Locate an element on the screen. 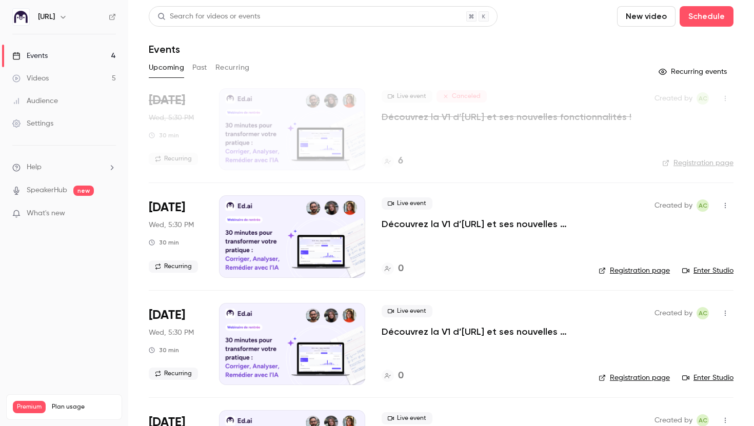 The height and width of the screenshot is (426, 754). button: Past is located at coordinates (199, 68).